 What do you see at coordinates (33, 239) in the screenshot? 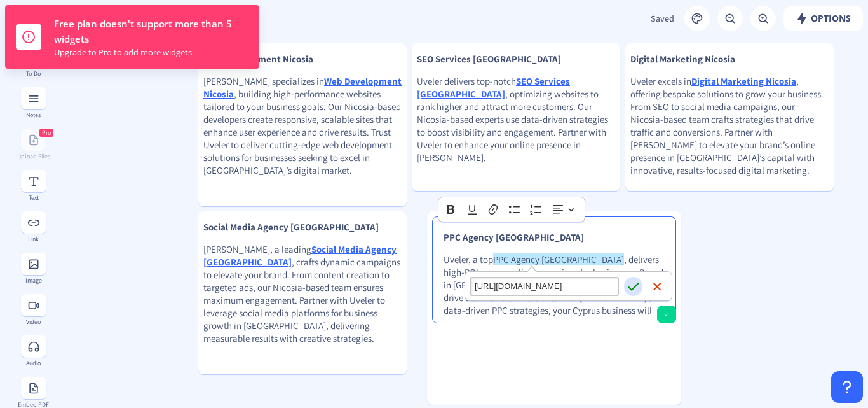
I see `div: Link` at bounding box center [33, 239].